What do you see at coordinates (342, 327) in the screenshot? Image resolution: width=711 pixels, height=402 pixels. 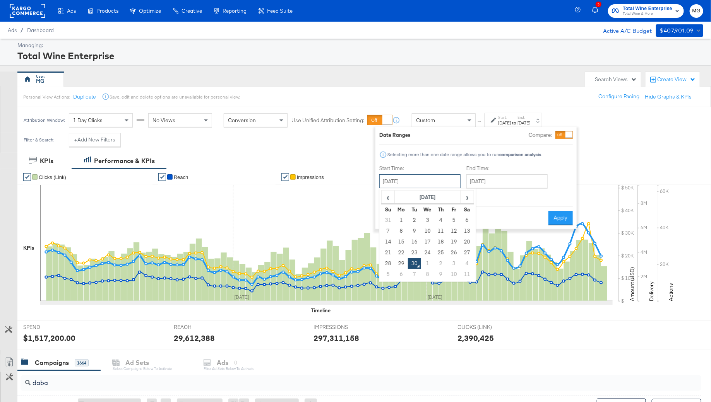 I see `span: IMPRESSIONS` at bounding box center [342, 327].